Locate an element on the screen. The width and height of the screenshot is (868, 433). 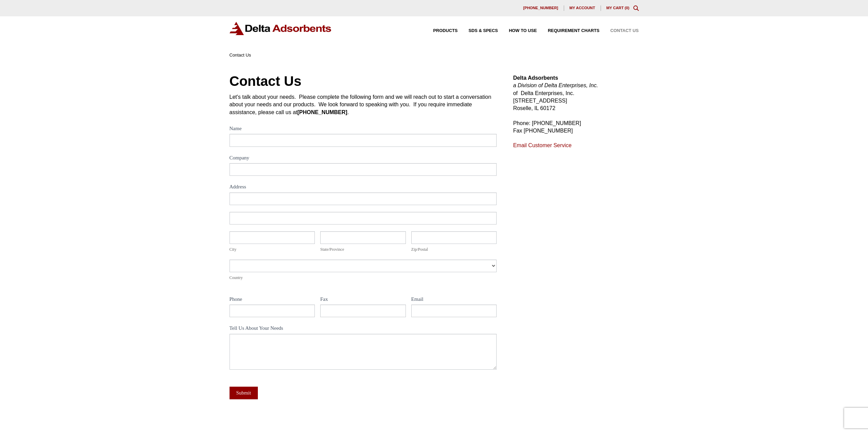
label: Phone is located at coordinates (272, 300).